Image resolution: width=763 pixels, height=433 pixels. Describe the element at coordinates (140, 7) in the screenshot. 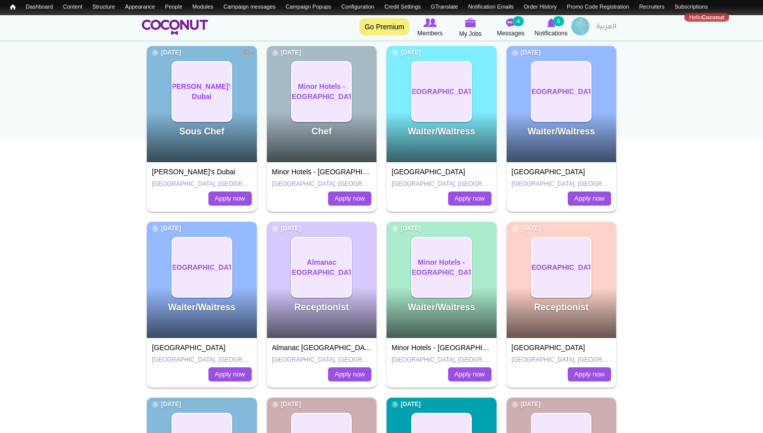

I see `a: Appearance` at that location.